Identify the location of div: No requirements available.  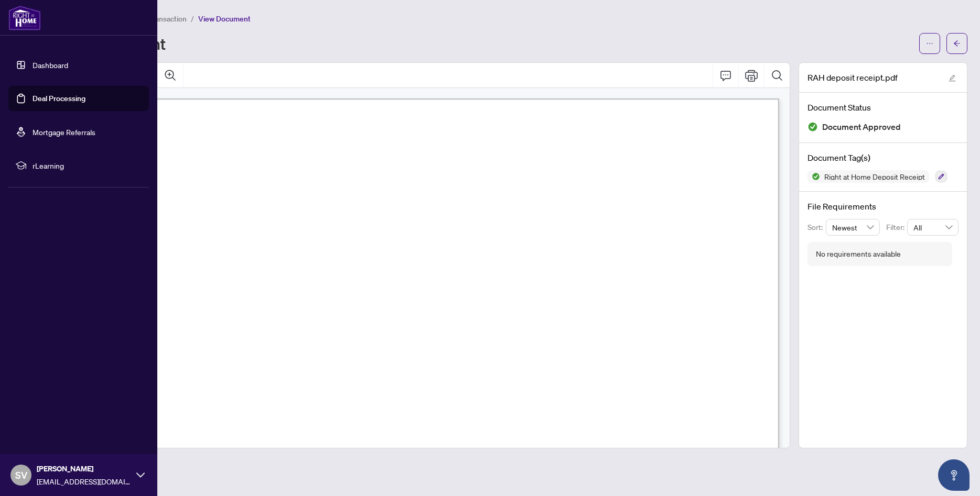
(858, 254).